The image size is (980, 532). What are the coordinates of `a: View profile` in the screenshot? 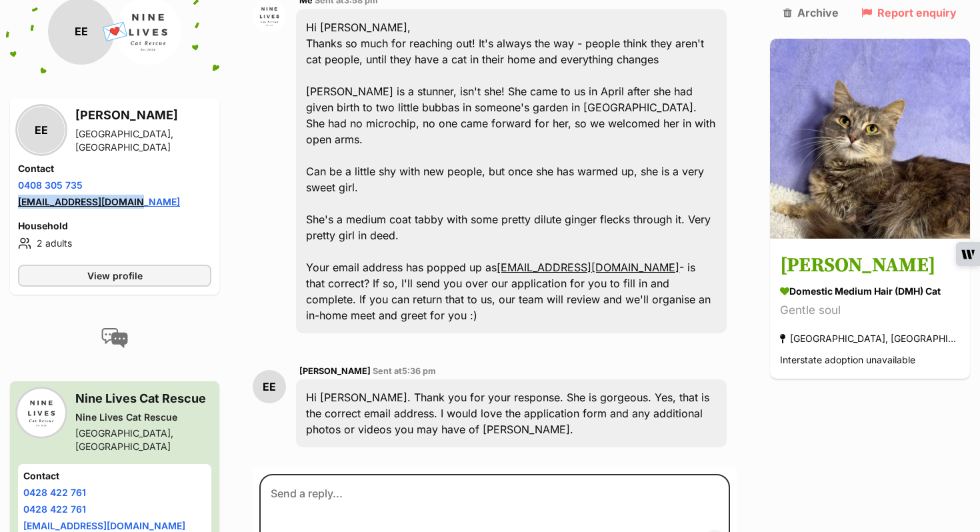 It's located at (115, 275).